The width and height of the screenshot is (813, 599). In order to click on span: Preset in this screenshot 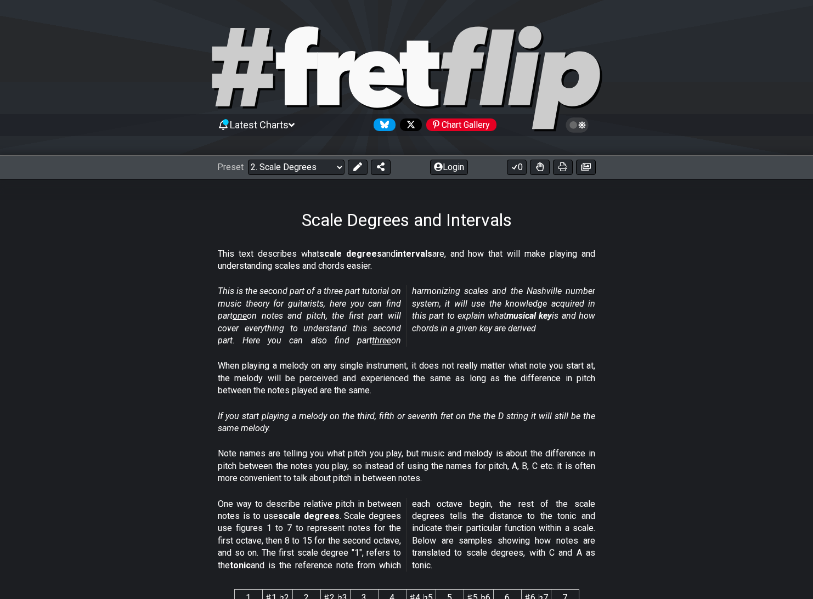, I will do `click(230, 167)`.